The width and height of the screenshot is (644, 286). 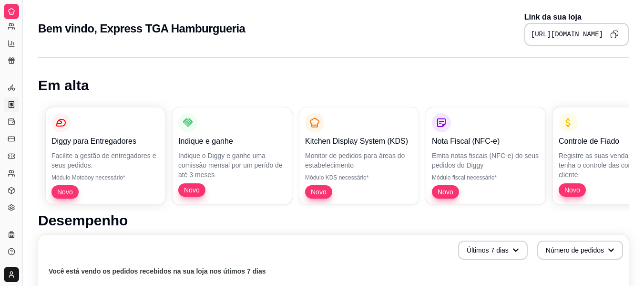 I want to click on p: Indique e ganhe, so click(x=232, y=141).